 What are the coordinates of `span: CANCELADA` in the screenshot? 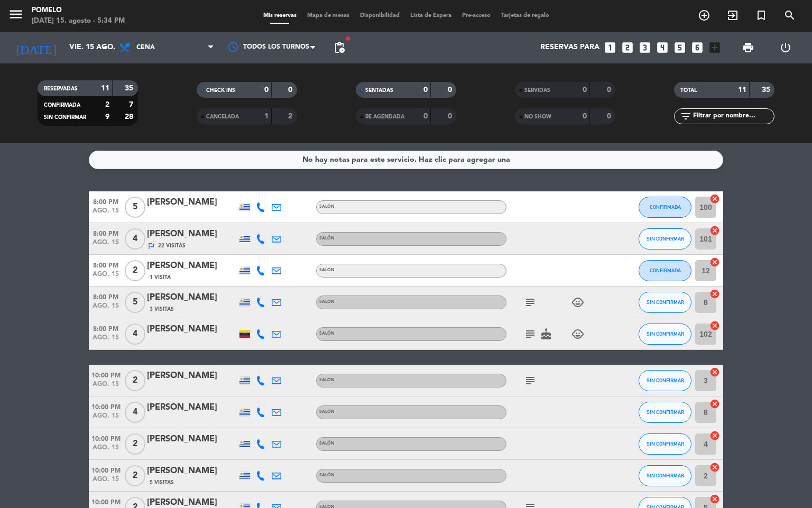 It's located at (222, 117).